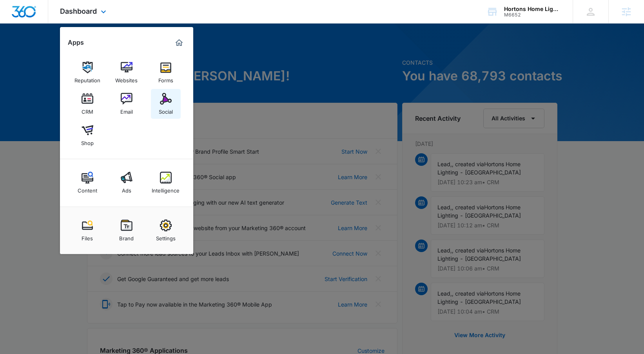  I want to click on div: account name, so click(533, 9).